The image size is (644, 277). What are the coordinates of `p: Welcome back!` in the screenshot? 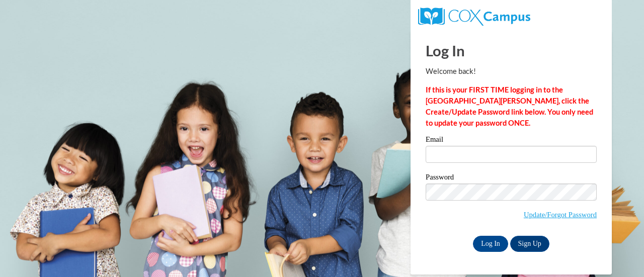 It's located at (511, 71).